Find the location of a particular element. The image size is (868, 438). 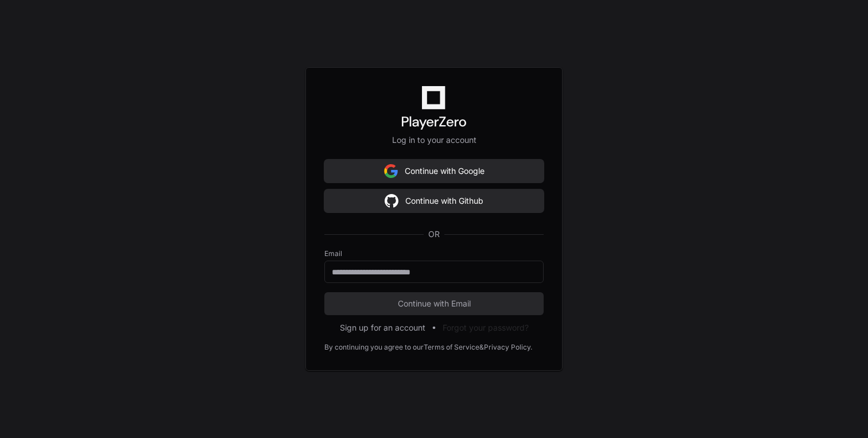

button: Forgot your password? is located at coordinates (486, 328).